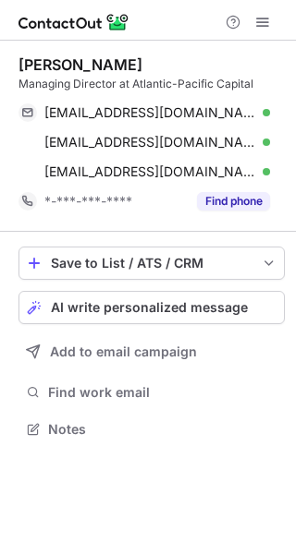 This screenshot has width=296, height=554. Describe the element at coordinates (152, 308) in the screenshot. I see `button: AI write personalized message` at that location.